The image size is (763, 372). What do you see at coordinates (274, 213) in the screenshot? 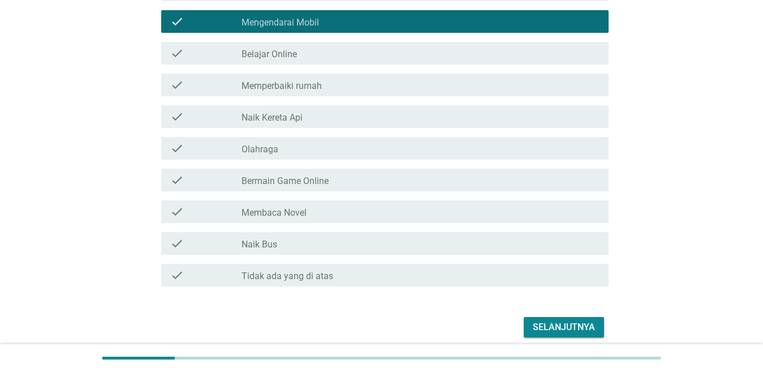
I see `label: Membaca Novel` at bounding box center [274, 213].